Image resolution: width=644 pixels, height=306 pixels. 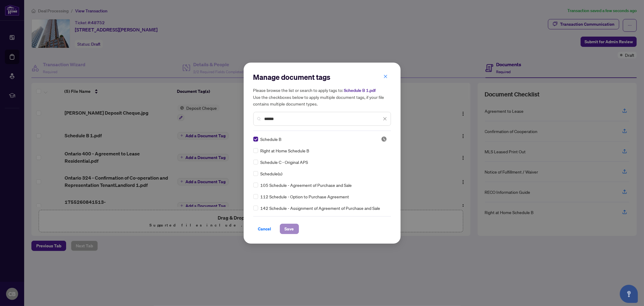 I want to click on span: Schedule B 1.pdf, so click(x=360, y=90).